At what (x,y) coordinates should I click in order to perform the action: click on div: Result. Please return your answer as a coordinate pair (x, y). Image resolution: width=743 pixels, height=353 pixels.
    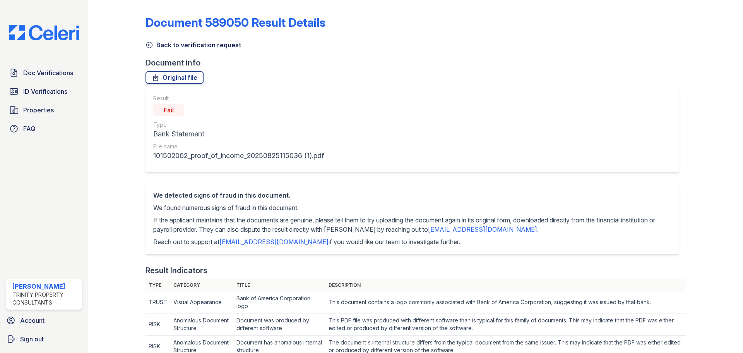
    Looking at the image, I should click on (239, 98).